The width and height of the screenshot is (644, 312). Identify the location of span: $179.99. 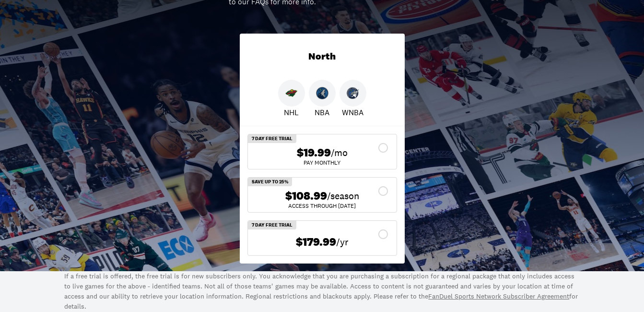
(316, 242).